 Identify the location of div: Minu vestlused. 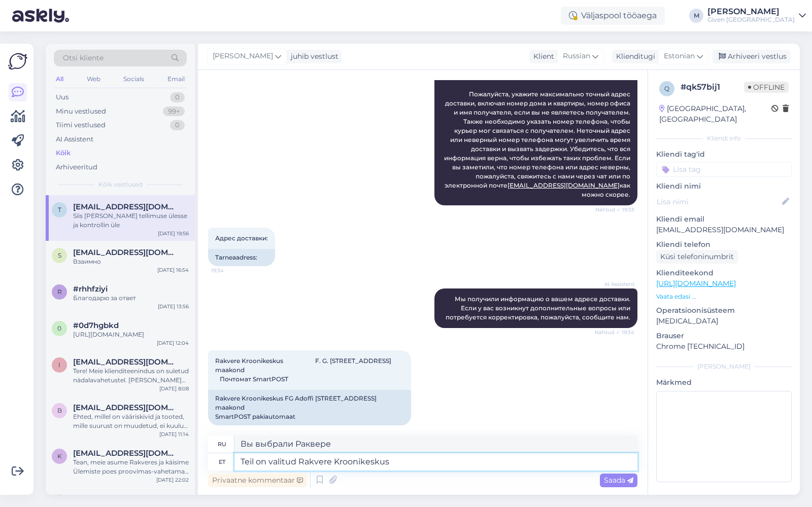
(81, 112).